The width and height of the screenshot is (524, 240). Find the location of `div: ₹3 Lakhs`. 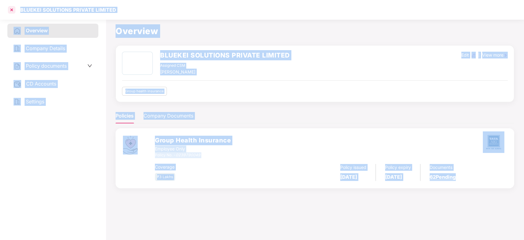

div: ₹3 Lakhs is located at coordinates (165, 177).